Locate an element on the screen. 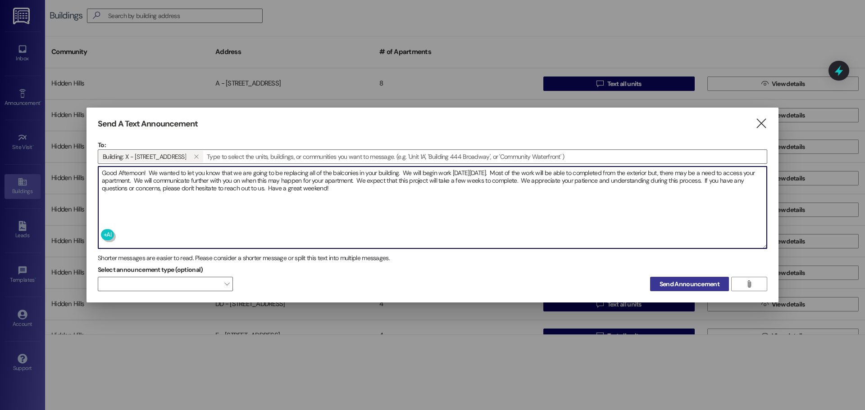  h3: Send A Text Announcement is located at coordinates (148, 124).